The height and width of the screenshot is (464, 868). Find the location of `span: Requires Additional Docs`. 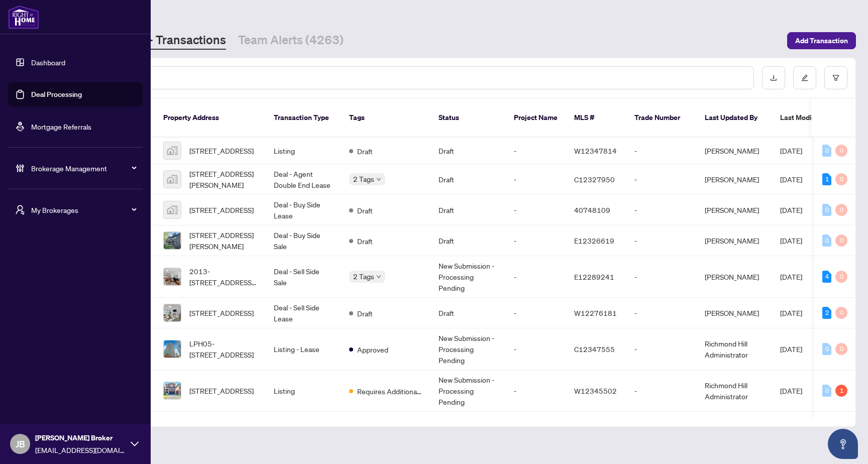

span: Requires Additional Docs is located at coordinates (390, 392).